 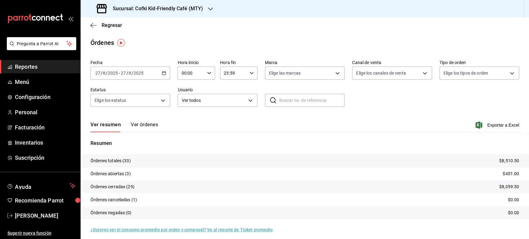 What do you see at coordinates (509, 187) in the screenshot?
I see `p: $8,059.50` at bounding box center [509, 187].